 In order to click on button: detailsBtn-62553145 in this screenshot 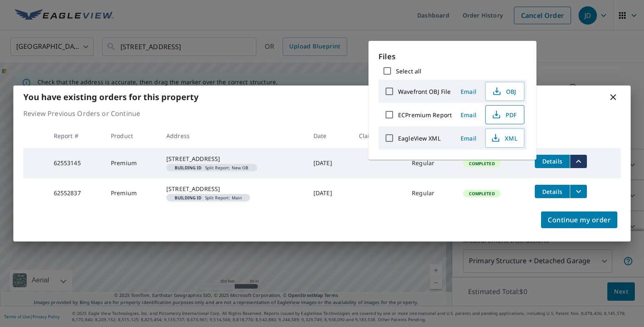, I will do `click(553, 161)`.